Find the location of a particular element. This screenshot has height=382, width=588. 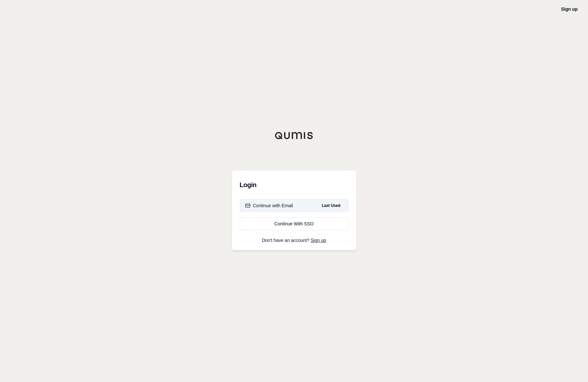

h3: Login is located at coordinates (294, 185).